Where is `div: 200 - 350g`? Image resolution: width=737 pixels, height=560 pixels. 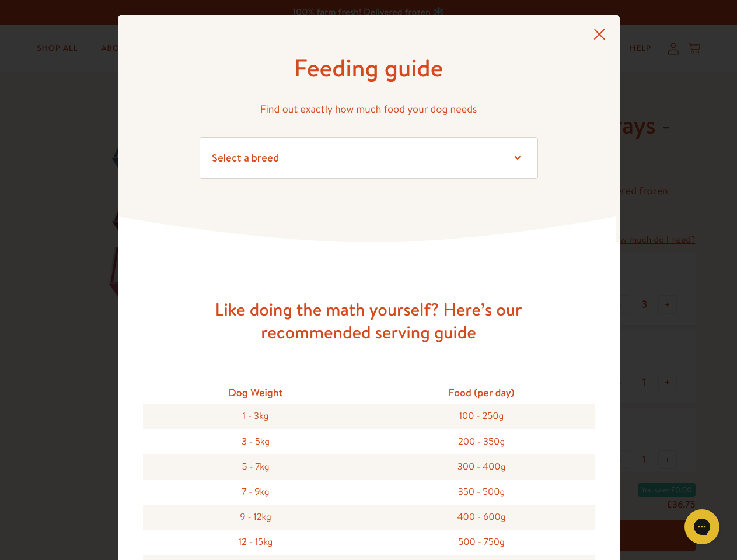
div: 200 - 350g is located at coordinates (482, 441).